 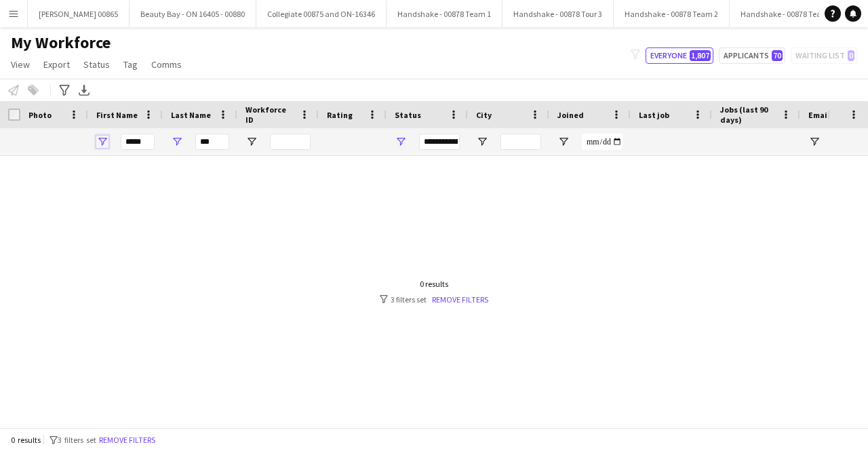 What do you see at coordinates (444, 14) in the screenshot?
I see `button: Handshake - 00878 Team 1` at bounding box center [444, 14].